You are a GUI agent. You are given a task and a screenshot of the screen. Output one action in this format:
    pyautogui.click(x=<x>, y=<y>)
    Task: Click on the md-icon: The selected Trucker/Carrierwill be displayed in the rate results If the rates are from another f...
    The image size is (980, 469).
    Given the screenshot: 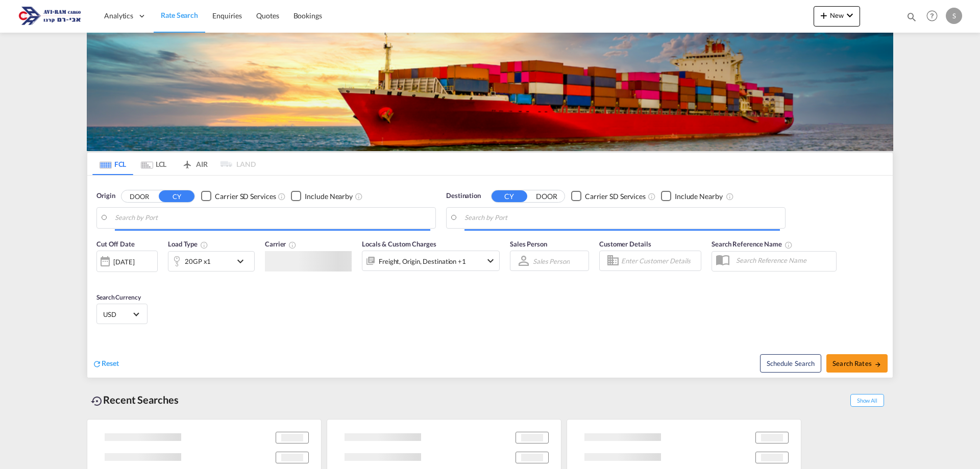 What is the action you would take?
    pyautogui.click(x=292, y=245)
    